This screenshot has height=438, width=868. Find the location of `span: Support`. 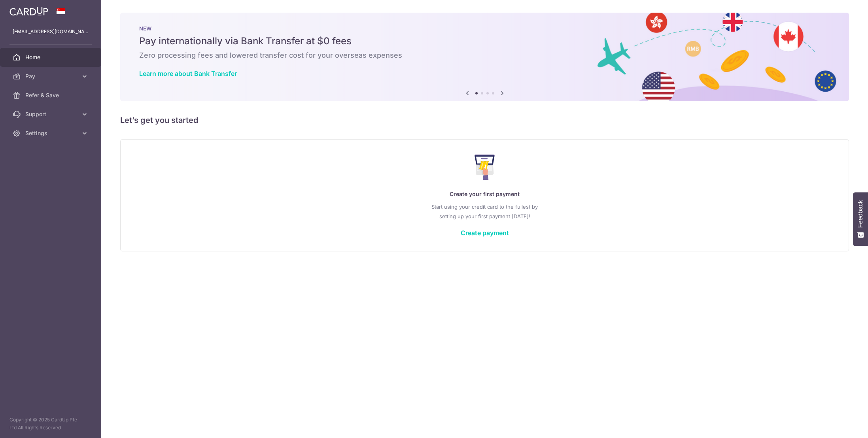

span: Support is located at coordinates (52, 114).